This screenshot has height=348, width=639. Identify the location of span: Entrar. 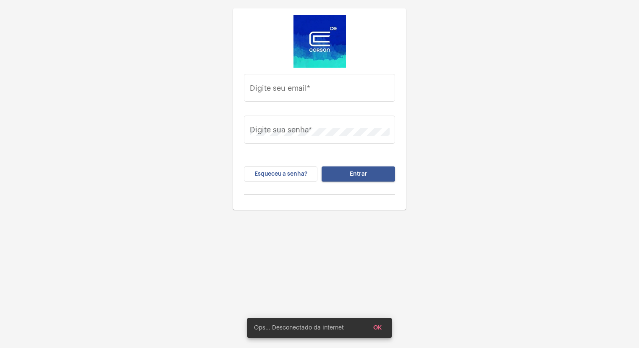
(359, 174).